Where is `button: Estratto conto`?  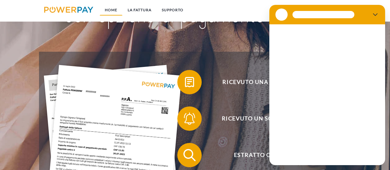 button: Estratto conto is located at coordinates (257, 156).